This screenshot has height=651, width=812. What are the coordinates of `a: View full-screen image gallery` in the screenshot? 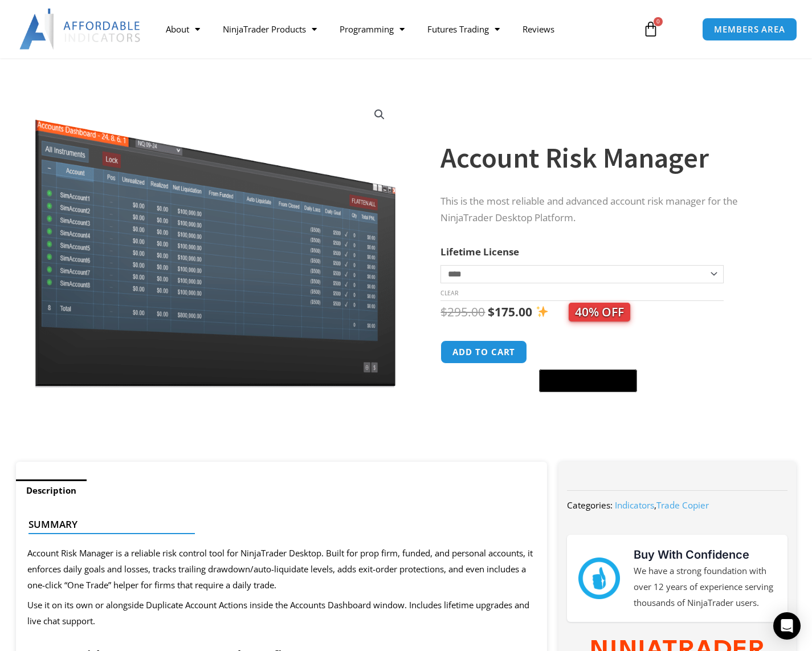 It's located at (379, 114).